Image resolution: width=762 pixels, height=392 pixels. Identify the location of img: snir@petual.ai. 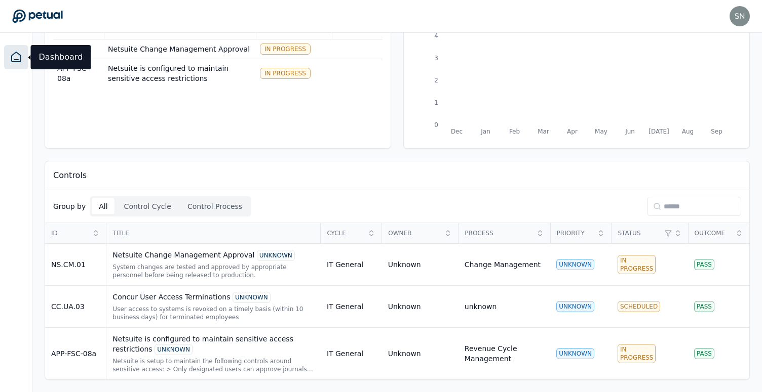
(739, 16).